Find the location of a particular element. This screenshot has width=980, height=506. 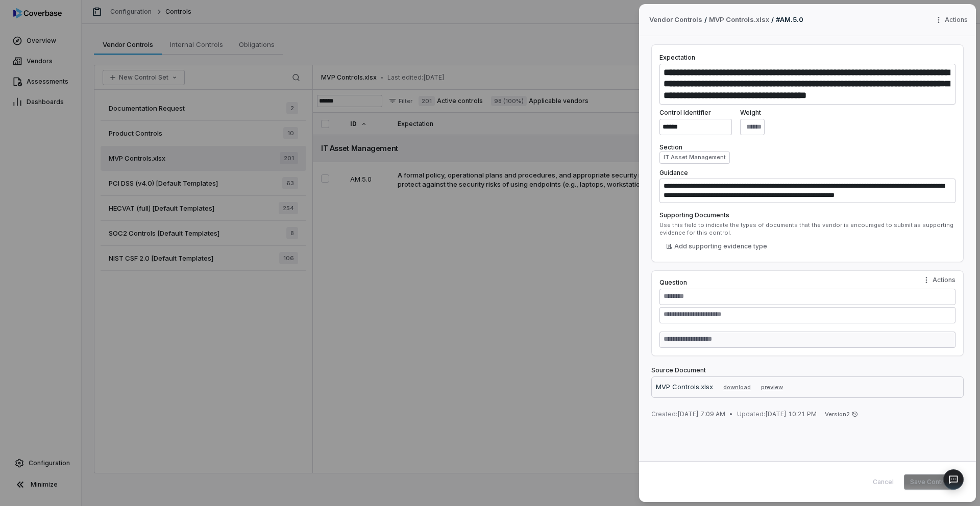

label: Expectation is located at coordinates (678, 57).